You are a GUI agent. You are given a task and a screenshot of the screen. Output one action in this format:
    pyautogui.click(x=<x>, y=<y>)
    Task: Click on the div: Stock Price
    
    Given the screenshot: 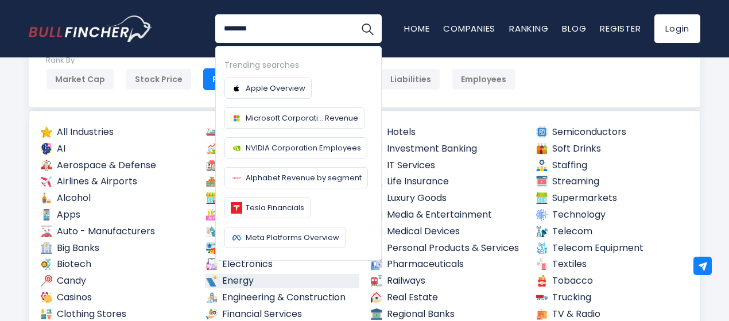 What is the action you would take?
    pyautogui.click(x=158, y=79)
    